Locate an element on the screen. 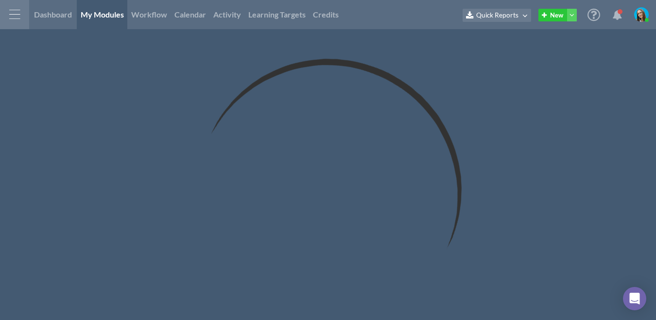 The width and height of the screenshot is (656, 320). span: New is located at coordinates (557, 15).